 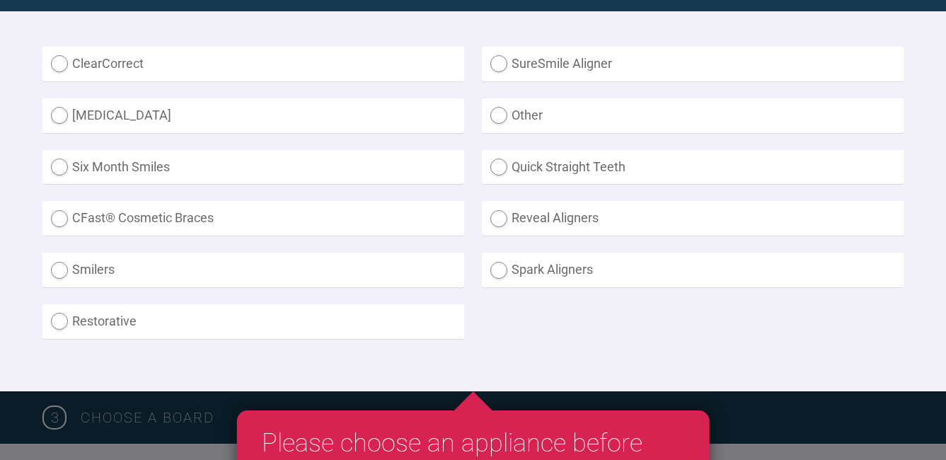 What do you see at coordinates (253, 218) in the screenshot?
I see `label: CFast® Cosmetic Braces` at bounding box center [253, 218].